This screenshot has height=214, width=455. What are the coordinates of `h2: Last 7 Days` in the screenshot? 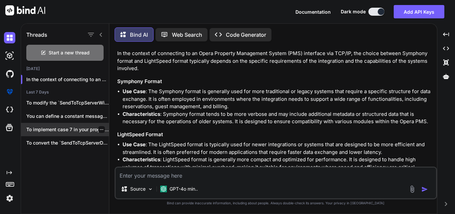 It's located at (65, 92).